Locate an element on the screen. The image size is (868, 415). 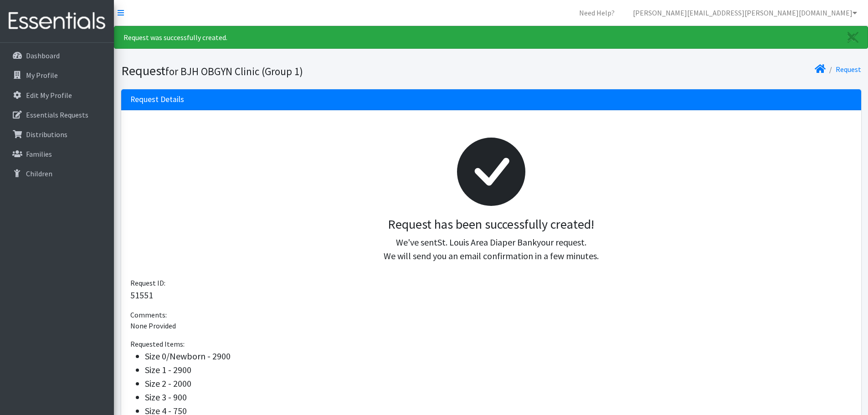
a: Children is located at coordinates (57, 174).